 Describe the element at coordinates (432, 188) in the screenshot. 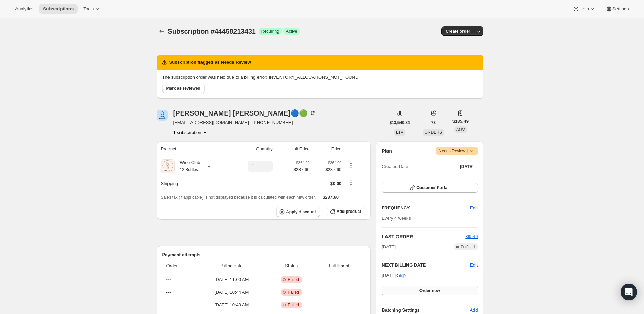

I see `span: Customer Portal` at that location.